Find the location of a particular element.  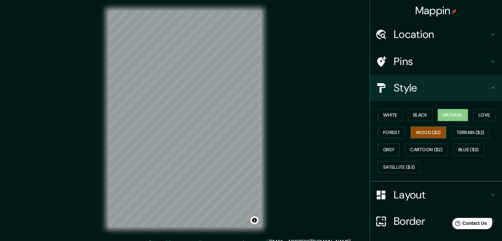

span: Contact Us is located at coordinates (31, 8).